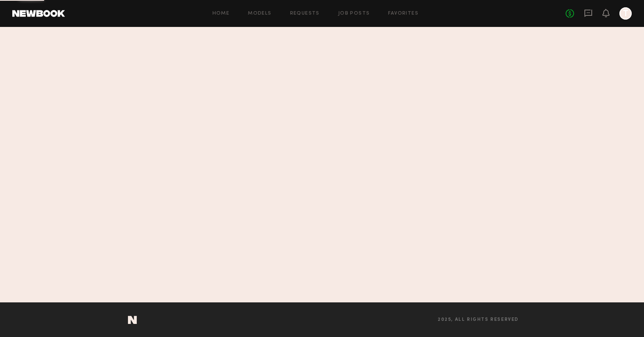 Image resolution: width=644 pixels, height=337 pixels. I want to click on a: Job Posts, so click(354, 13).